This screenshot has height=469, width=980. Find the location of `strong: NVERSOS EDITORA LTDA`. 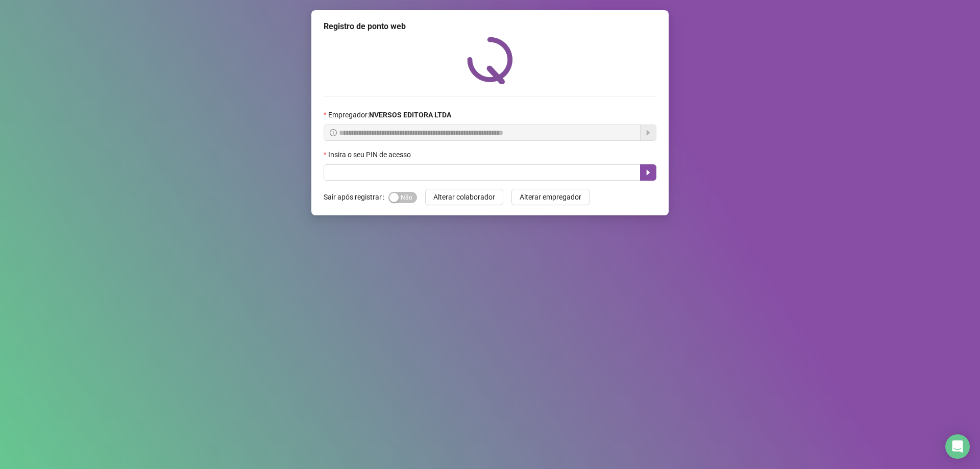

strong: NVERSOS EDITORA LTDA is located at coordinates (410, 115).